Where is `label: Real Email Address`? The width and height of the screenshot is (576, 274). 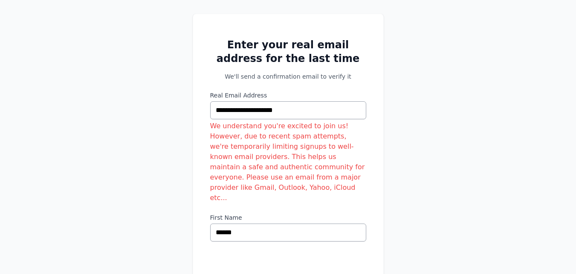 label: Real Email Address is located at coordinates (288, 95).